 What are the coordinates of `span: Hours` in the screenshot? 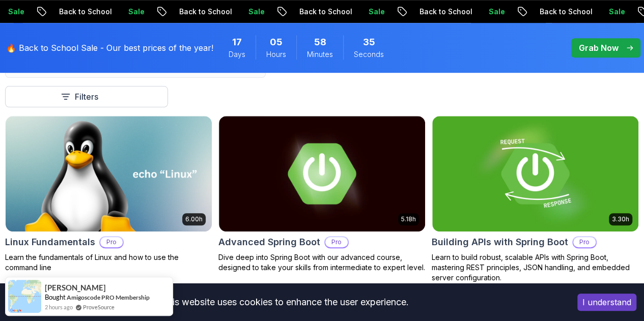 It's located at (276, 54).